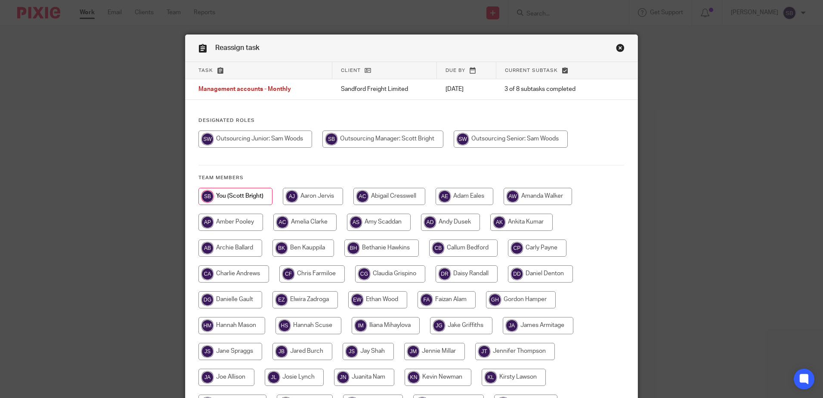 Image resolution: width=823 pixels, height=398 pixels. What do you see at coordinates (455, 70) in the screenshot?
I see `span: Due by` at bounding box center [455, 70].